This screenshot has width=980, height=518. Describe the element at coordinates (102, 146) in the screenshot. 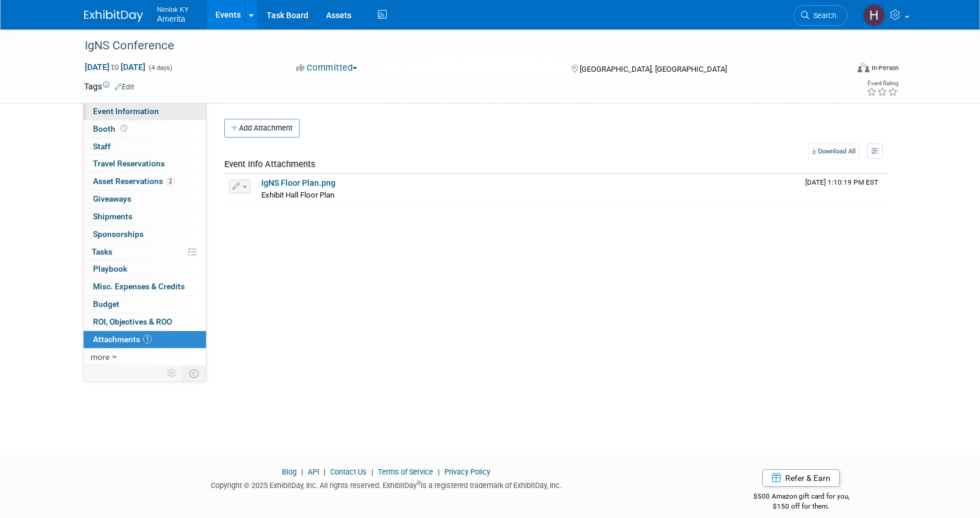

I see `span: Staff` at that location.